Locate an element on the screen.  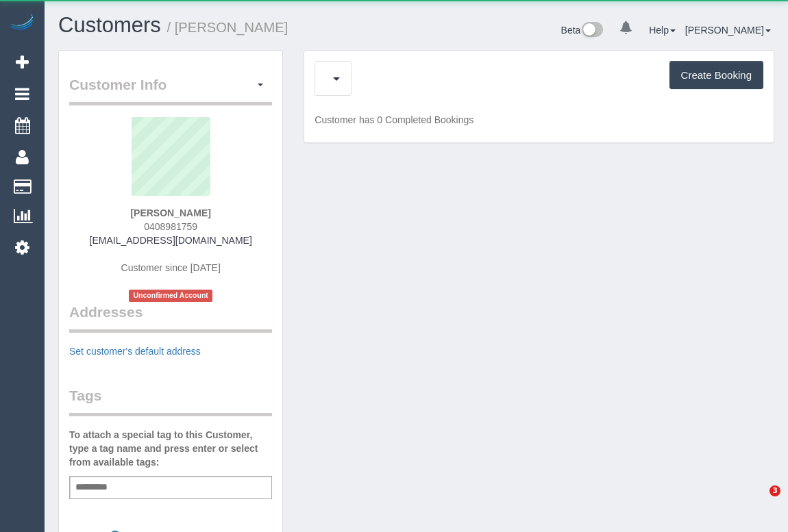
p: Customer has 0 Completed Bookings is located at coordinates (538, 120).